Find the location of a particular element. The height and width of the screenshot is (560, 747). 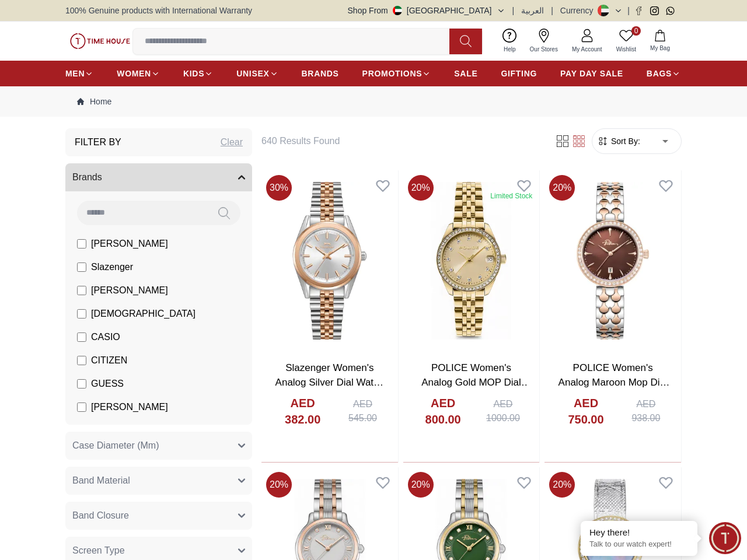

img: POLICE Women's Analog Gold MOP Dial Watch - PEWLH0024303 is located at coordinates (472, 261).